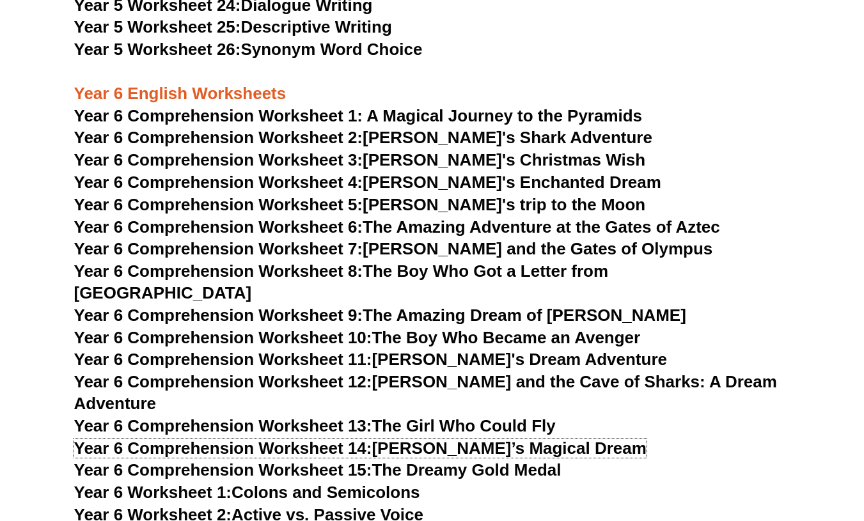 The width and height of the screenshot is (864, 521). I want to click on span: Year 6 Comprehension Worksheet 13:, so click(223, 426).